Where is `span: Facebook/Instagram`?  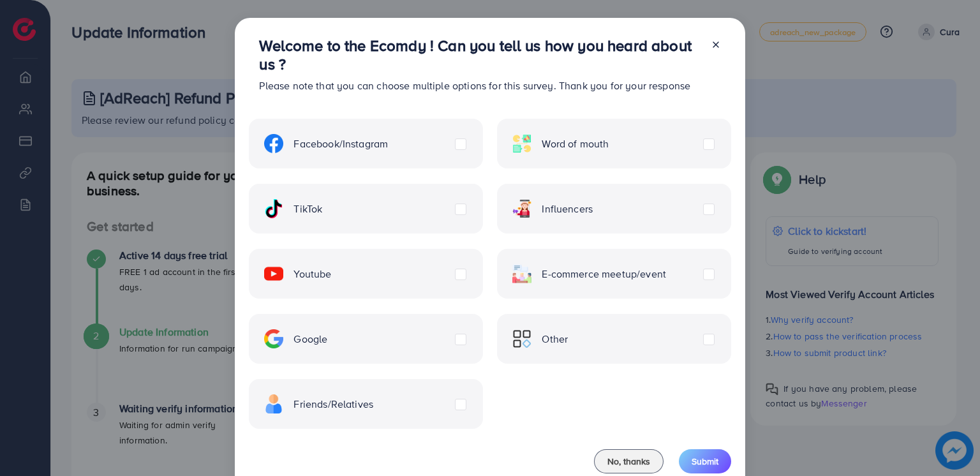 span: Facebook/Instagram is located at coordinates (341, 144).